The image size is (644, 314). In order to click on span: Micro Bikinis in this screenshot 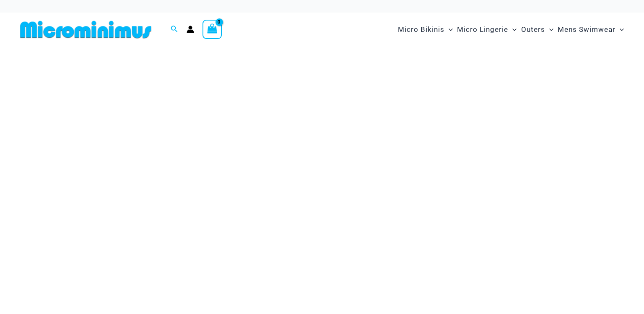, I will do `click(421, 29)`.